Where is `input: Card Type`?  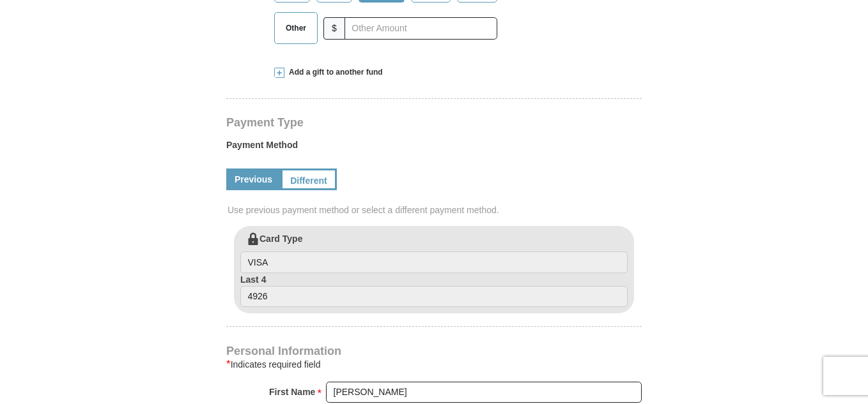 input: Card Type is located at coordinates (434, 262).